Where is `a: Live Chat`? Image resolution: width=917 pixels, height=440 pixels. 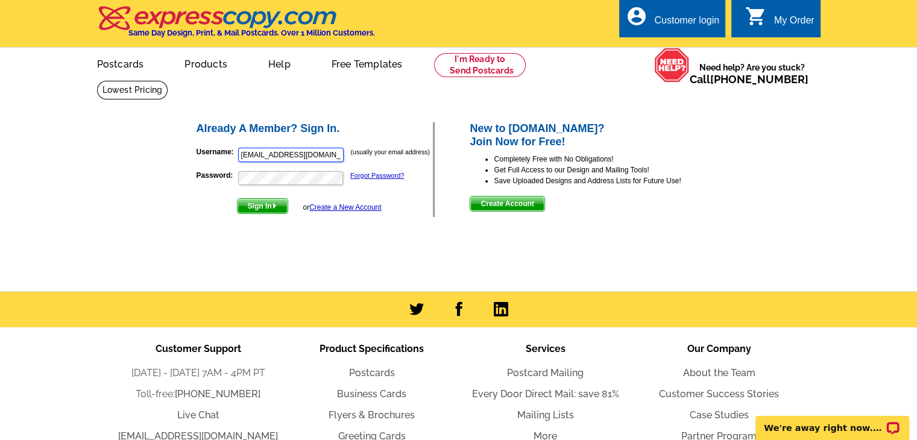
a: Live Chat is located at coordinates (198, 415).